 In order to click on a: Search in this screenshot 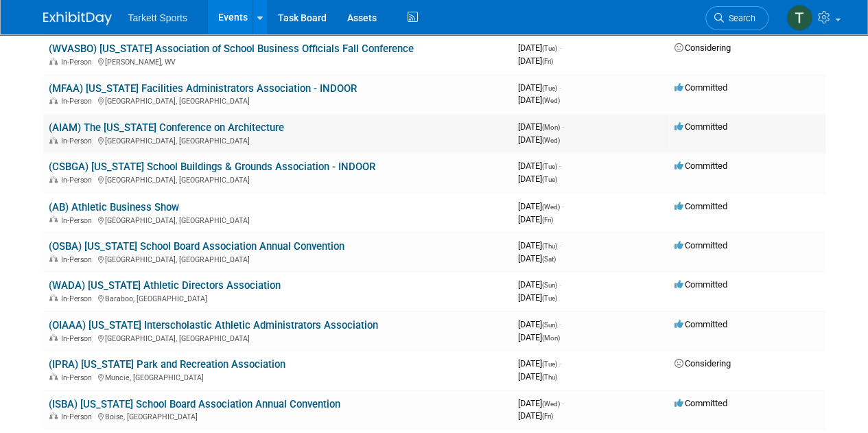, I will do `click(737, 18)`.